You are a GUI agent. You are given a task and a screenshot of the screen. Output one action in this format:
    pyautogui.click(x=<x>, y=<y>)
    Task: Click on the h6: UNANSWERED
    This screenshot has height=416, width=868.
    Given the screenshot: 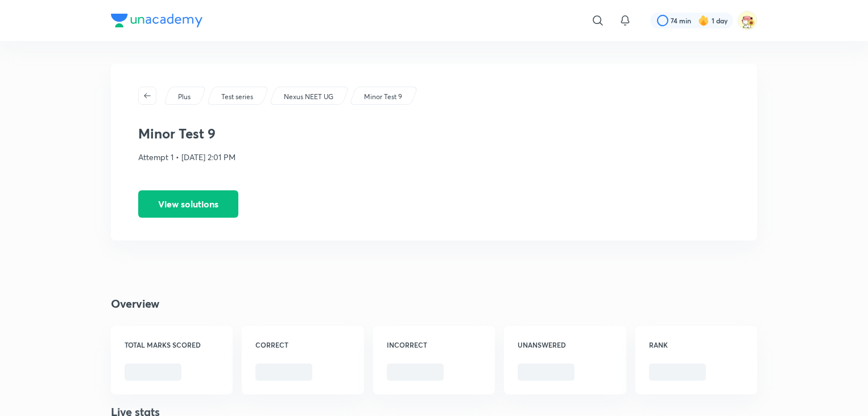 What is the action you would take?
    pyautogui.click(x=565, y=344)
    